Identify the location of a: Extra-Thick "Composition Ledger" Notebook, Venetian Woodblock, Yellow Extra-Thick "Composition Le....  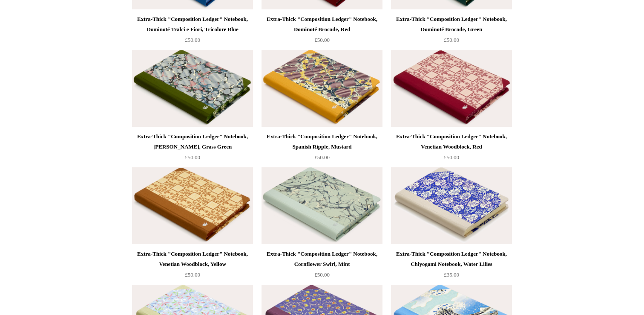
(193, 205).